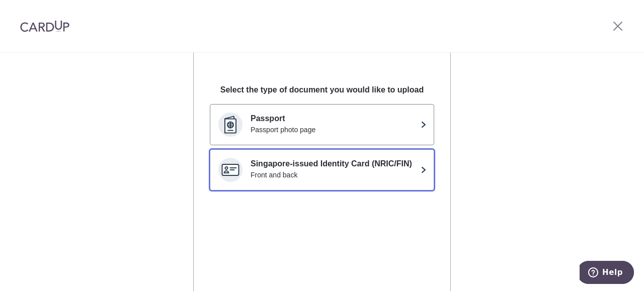  I want to click on div: Select the type of document you would like to upload, so click(322, 90).